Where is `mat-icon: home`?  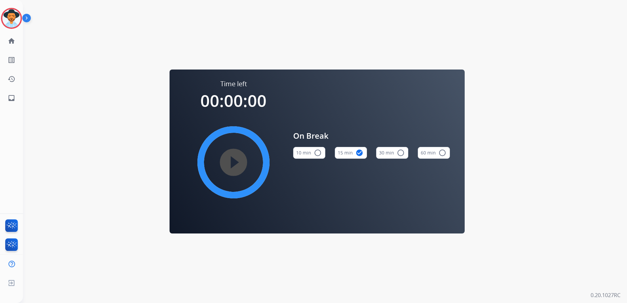 mat-icon: home is located at coordinates (11, 41).